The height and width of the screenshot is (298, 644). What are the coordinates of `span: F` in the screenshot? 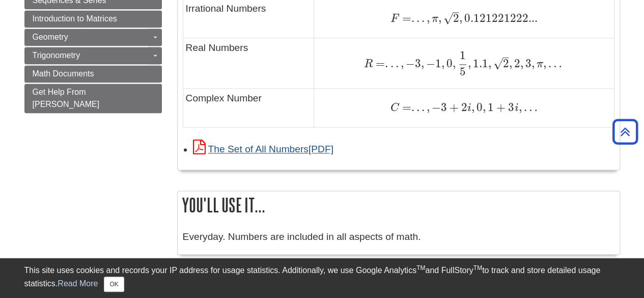 It's located at (394, 19).